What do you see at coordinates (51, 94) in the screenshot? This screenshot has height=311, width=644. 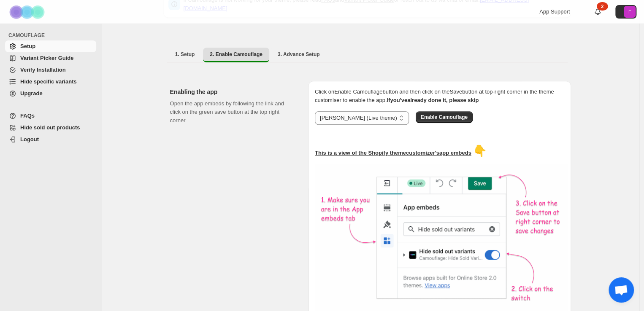 I see `a: Upgrade` at bounding box center [51, 94].